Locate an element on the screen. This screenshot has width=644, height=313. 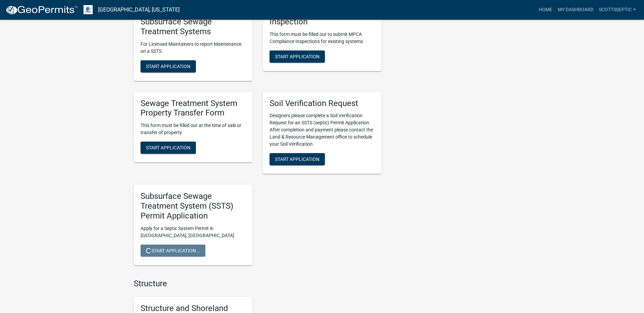
button: Start Application... is located at coordinates (173, 251).